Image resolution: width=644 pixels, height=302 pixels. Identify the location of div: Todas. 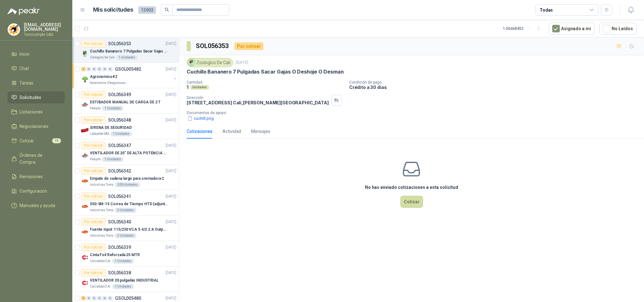
(546, 10).